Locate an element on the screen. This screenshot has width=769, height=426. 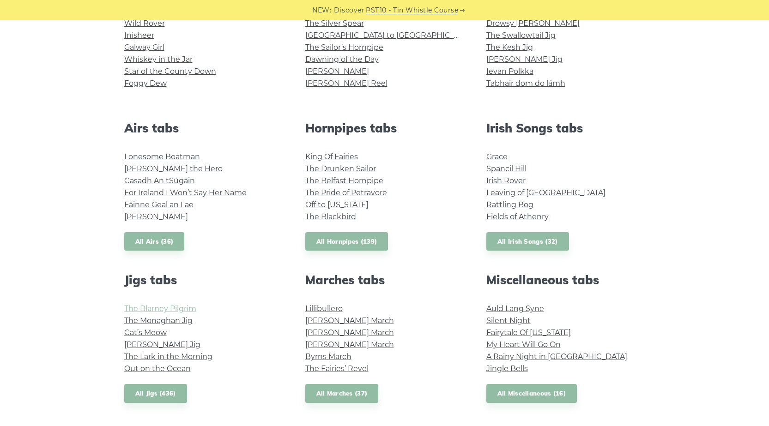
a: Jingle Bells is located at coordinates (507, 368).